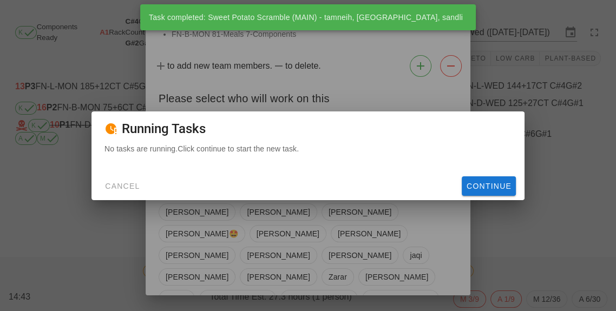 The image size is (616, 311). What do you see at coordinates (122, 186) in the screenshot?
I see `button: Cancel` at bounding box center [122, 186].